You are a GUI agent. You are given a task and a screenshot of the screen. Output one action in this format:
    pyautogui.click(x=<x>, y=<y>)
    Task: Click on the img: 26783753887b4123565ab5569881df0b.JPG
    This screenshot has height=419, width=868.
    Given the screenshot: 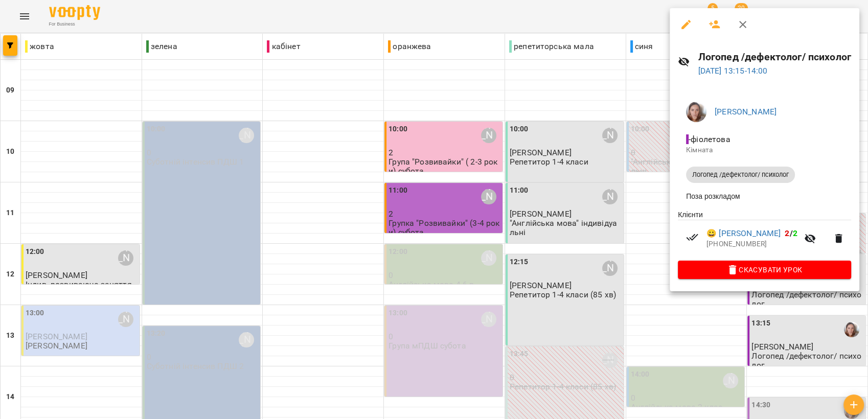 What is the action you would take?
    pyautogui.click(x=696, y=112)
    